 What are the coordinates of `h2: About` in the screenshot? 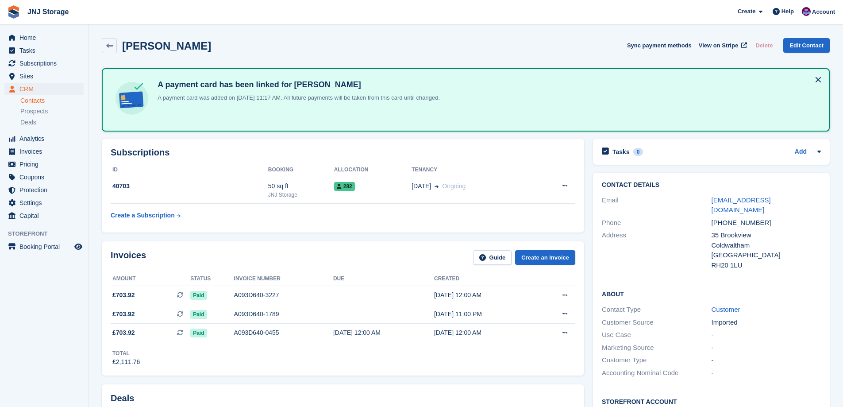 It's located at (711, 293).